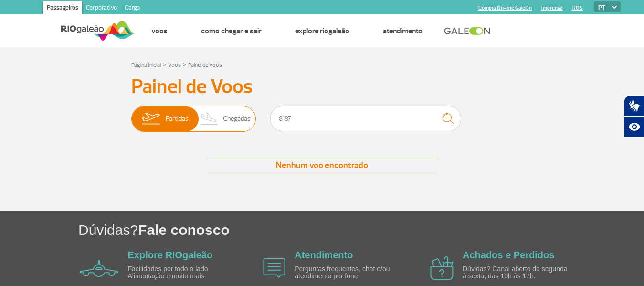 The width and height of the screenshot is (644, 286). I want to click on button: Abrir tradutor de língua de sinais., so click(634, 106).